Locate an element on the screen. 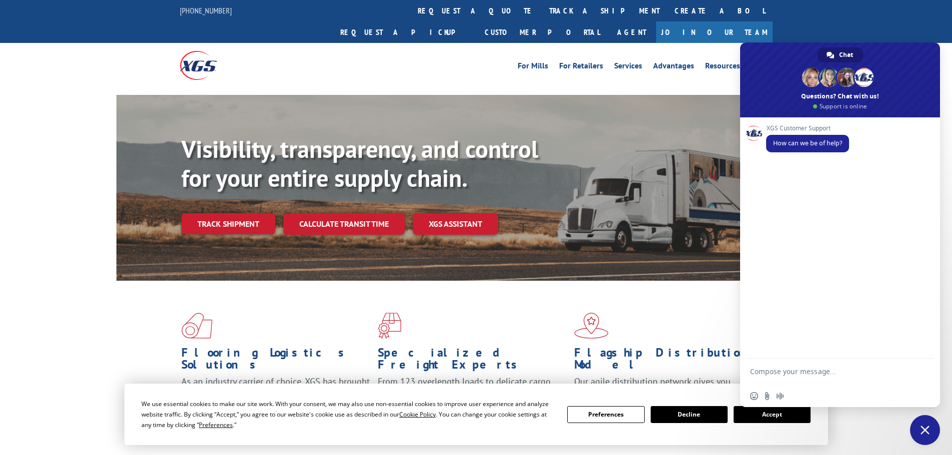  a: For Retailers is located at coordinates (581, 67).